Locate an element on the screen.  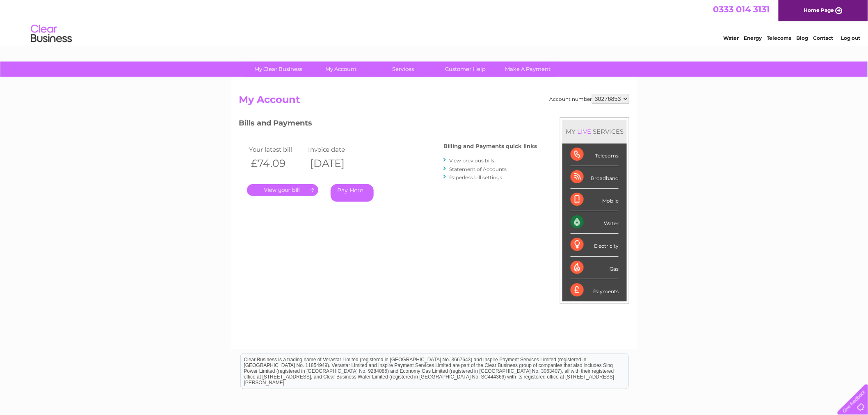
h4: Billing and Payments quick links is located at coordinates (490, 146).